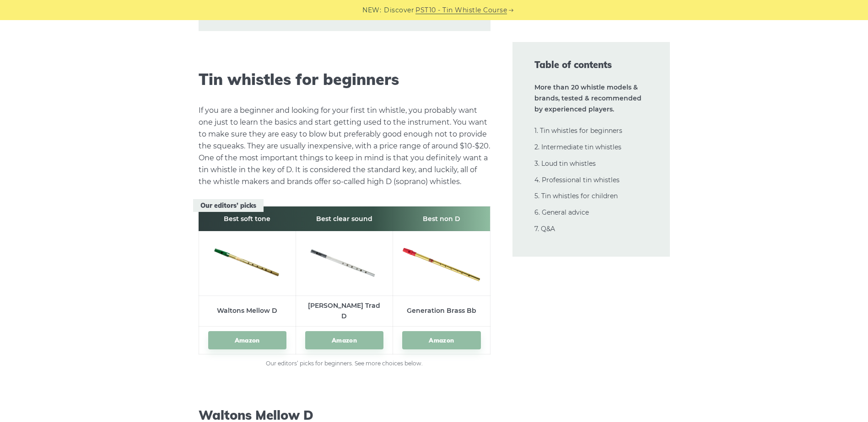 The width and height of the screenshot is (868, 422). What do you see at coordinates (578, 131) in the screenshot?
I see `a: 1. Tin whistles for beginners` at bounding box center [578, 131].